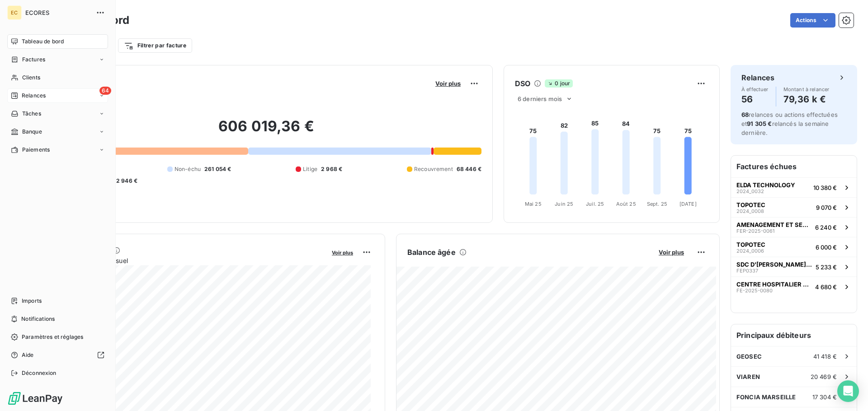  I want to click on span: Non-échu, so click(188, 169).